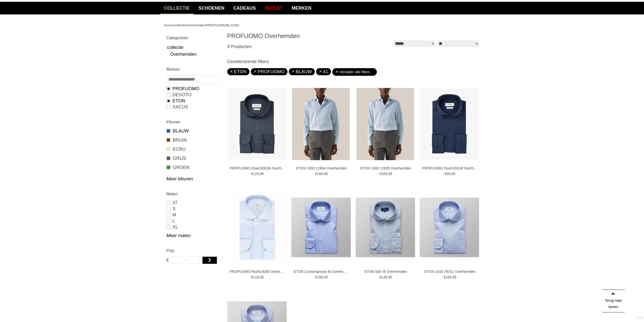  I want to click on a: ETON 1016 79311 Overhemden, so click(450, 272).